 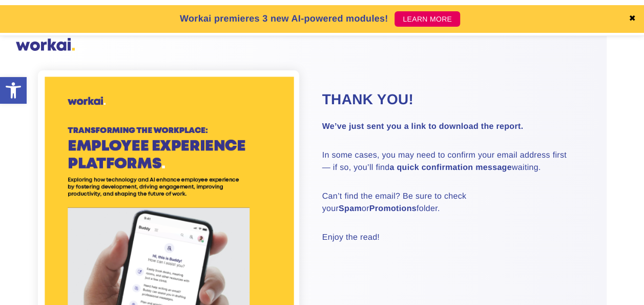 What do you see at coordinates (393, 208) in the screenshot?
I see `strong: Promotions` at bounding box center [393, 208].